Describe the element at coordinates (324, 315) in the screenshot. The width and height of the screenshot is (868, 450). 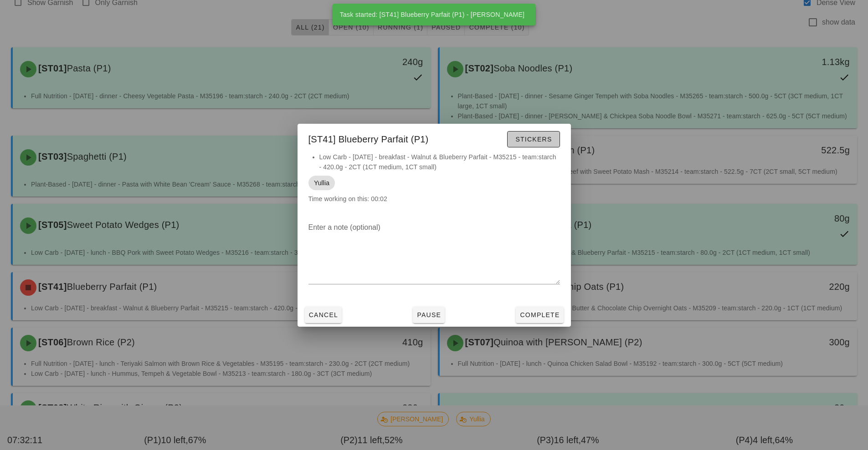
I see `button: Cancel` at that location.